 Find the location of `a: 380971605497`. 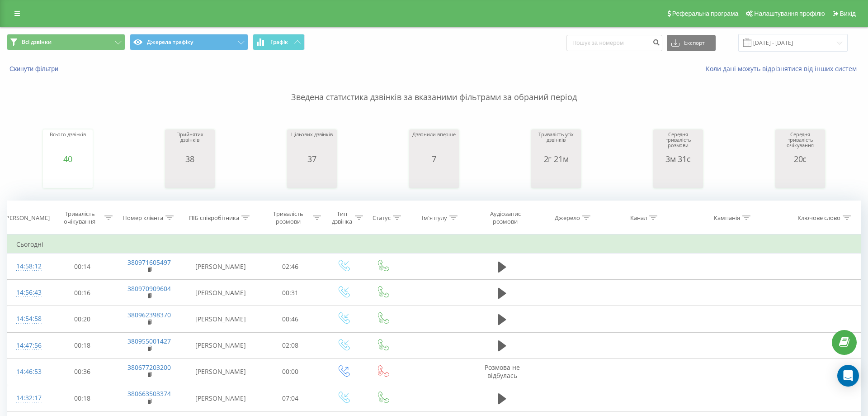

a: 380971605497 is located at coordinates (149, 262).